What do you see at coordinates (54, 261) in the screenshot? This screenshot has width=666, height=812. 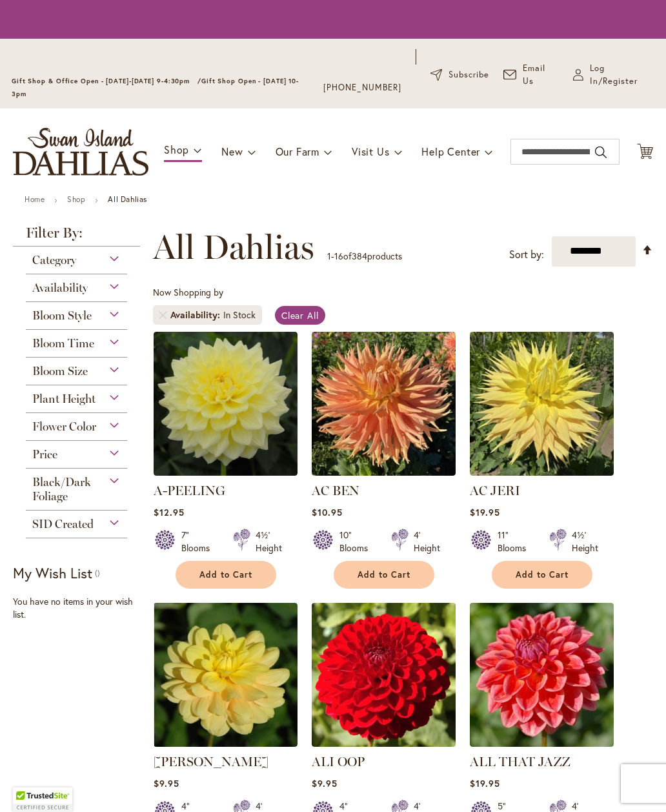 I see `span: Category` at bounding box center [54, 261].